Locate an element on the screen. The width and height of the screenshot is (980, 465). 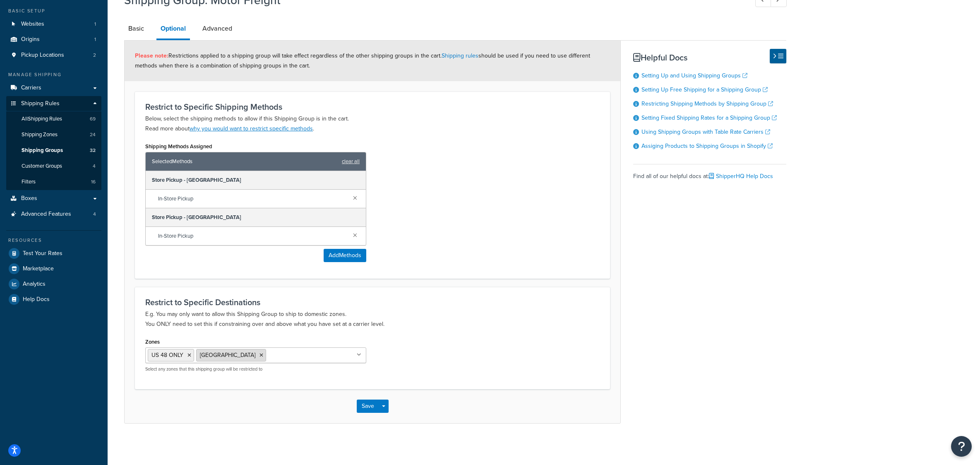
button: Open Resource Center is located at coordinates (962, 446).